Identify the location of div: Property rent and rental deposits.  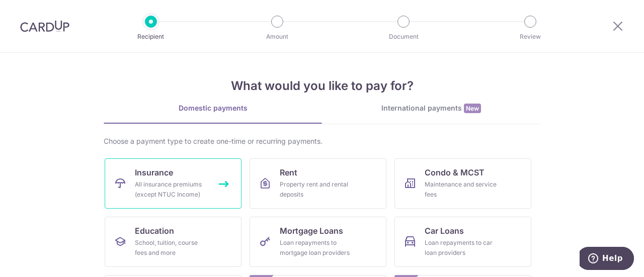
(316, 190).